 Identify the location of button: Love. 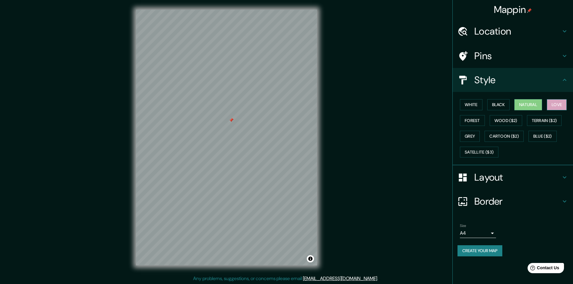
(557, 105).